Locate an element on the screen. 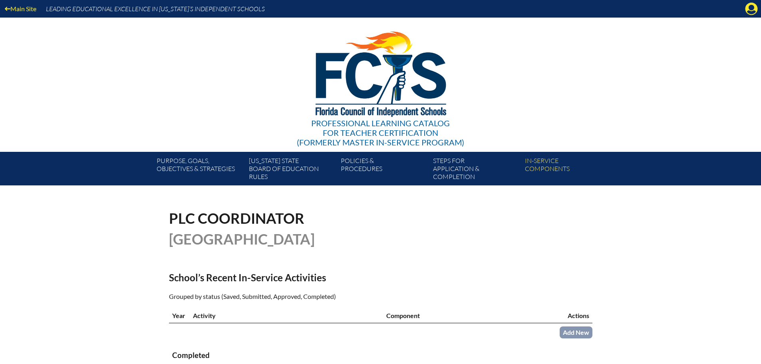  th: Year is located at coordinates (179, 316).